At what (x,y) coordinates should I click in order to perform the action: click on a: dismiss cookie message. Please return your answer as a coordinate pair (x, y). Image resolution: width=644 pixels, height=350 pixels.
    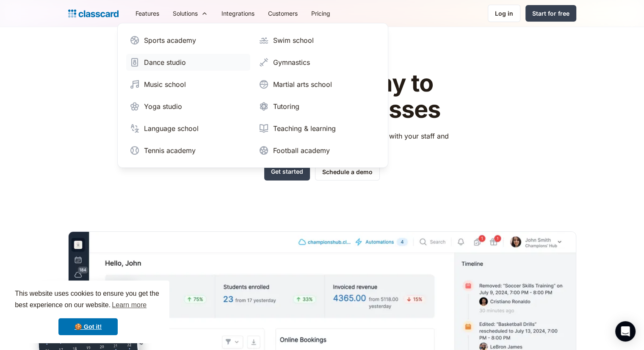
    Looking at the image, I should click on (88, 326).